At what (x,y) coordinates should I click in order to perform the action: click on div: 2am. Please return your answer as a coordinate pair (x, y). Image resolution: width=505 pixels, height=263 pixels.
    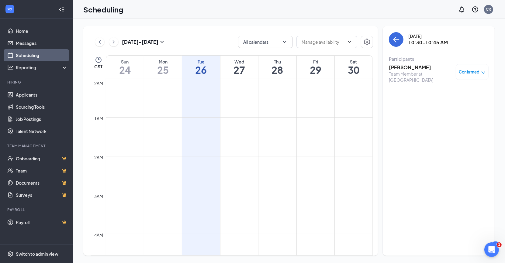
    Looking at the image, I should click on (99, 157).